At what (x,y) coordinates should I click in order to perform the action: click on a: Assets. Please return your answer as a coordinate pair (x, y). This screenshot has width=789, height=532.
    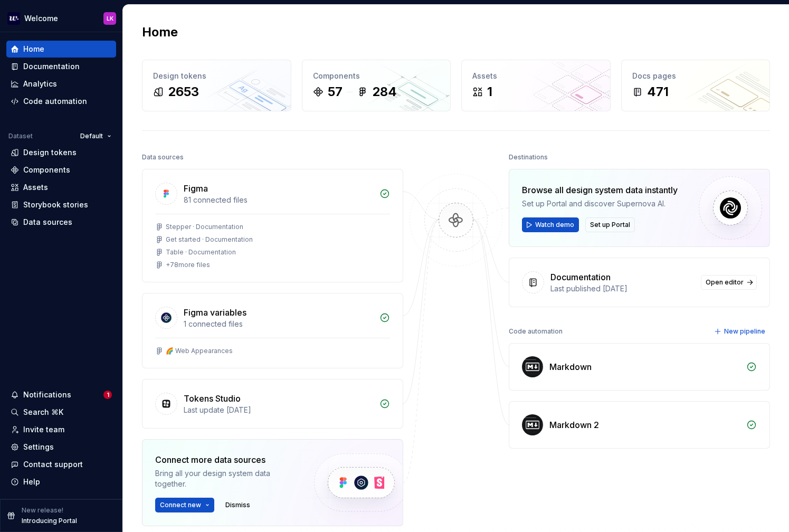
    Looking at the image, I should click on (61, 188).